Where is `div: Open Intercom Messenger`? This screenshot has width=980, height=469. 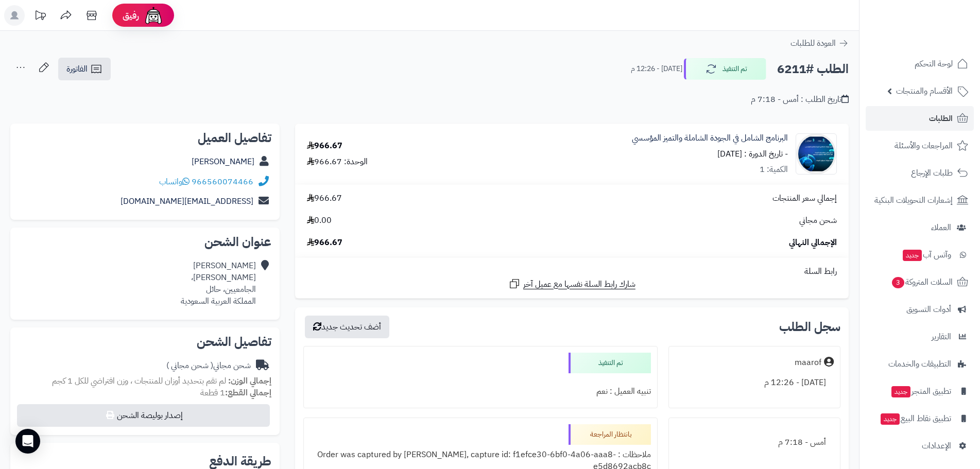 div: Open Intercom Messenger is located at coordinates (27, 442).